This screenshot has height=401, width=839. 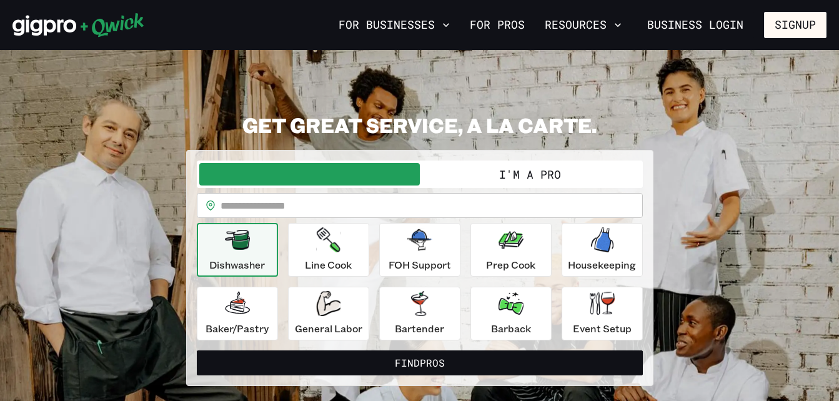 I want to click on p: Dishwasher, so click(x=237, y=265).